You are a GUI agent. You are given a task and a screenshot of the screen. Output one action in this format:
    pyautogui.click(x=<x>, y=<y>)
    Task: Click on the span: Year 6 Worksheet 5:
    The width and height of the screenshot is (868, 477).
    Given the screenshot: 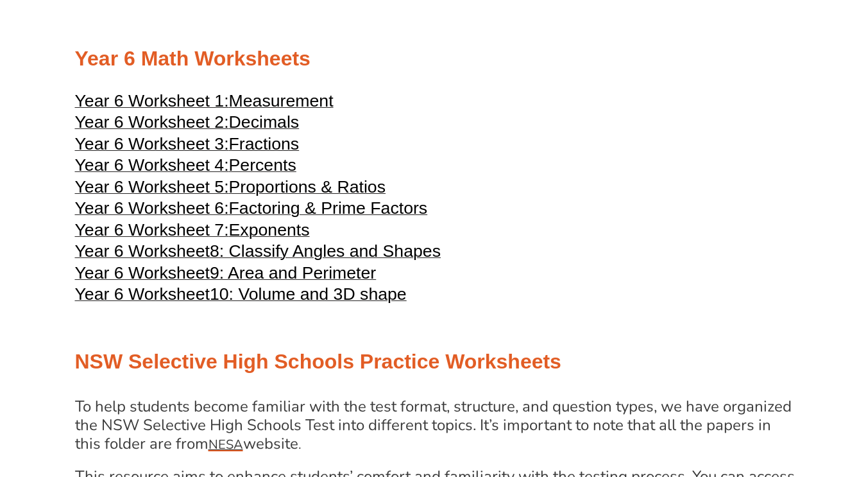 What is the action you would take?
    pyautogui.click(x=152, y=186)
    